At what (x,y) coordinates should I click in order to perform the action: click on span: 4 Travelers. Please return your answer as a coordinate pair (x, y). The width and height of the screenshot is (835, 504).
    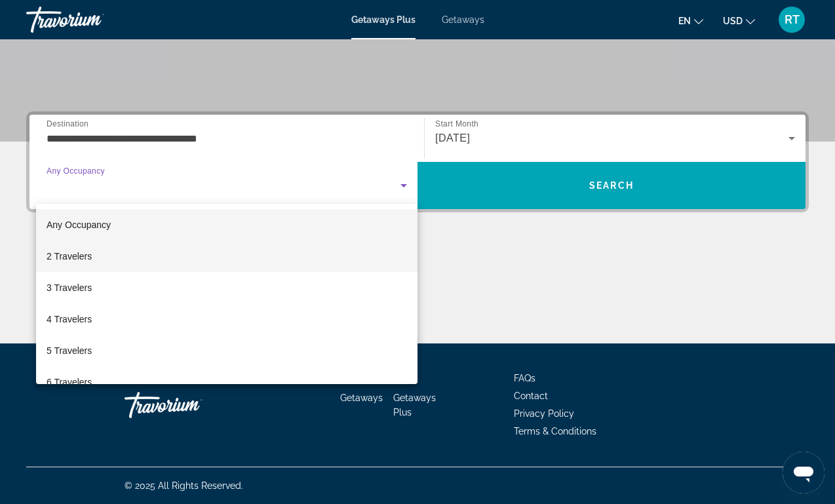
    Looking at the image, I should click on (69, 319).